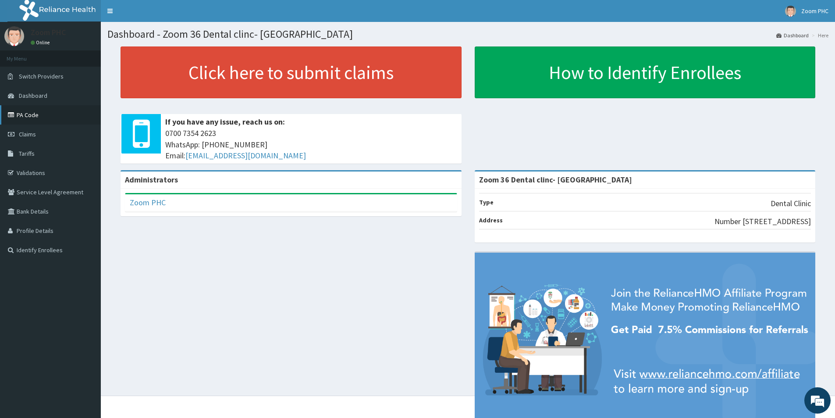  Describe the element at coordinates (645, 72) in the screenshot. I see `a: How to Identify Enrollees` at that location.